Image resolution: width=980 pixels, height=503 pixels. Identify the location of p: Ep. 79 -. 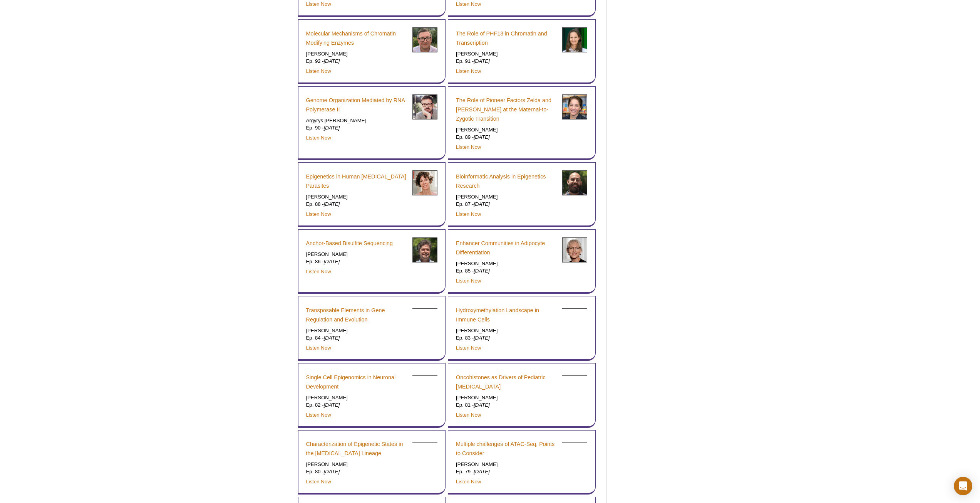
(506, 472).